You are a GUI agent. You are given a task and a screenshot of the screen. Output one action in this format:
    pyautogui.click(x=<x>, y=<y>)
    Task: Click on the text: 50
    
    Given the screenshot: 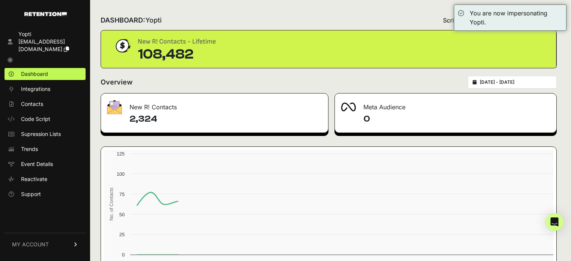 What is the action you would take?
    pyautogui.click(x=122, y=214)
    